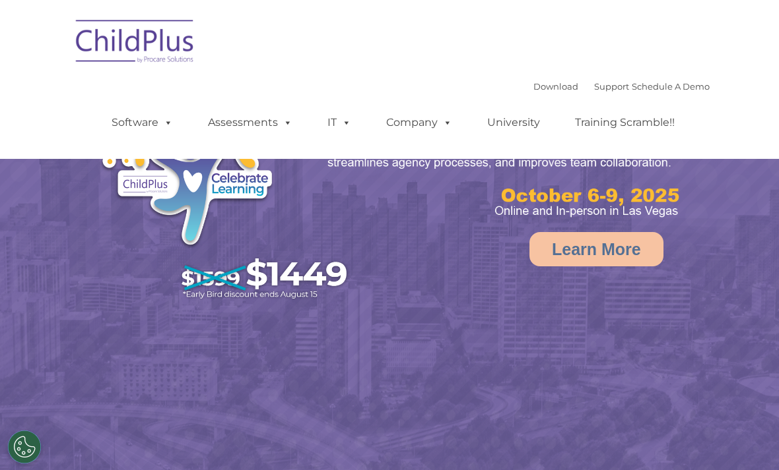 This screenshot has width=779, height=470. What do you see at coordinates (624, 123) in the screenshot?
I see `a: Training Scramble!!` at bounding box center [624, 123].